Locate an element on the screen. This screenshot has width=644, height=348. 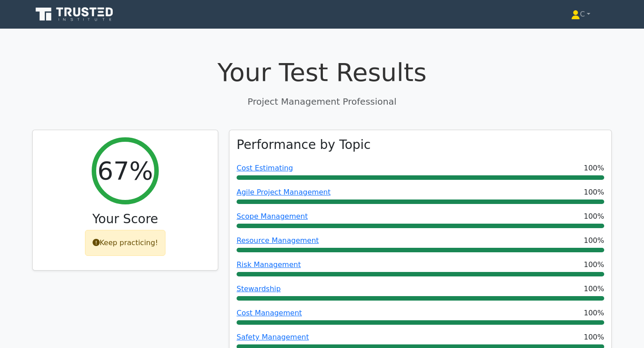
a: C is located at coordinates (581, 14).